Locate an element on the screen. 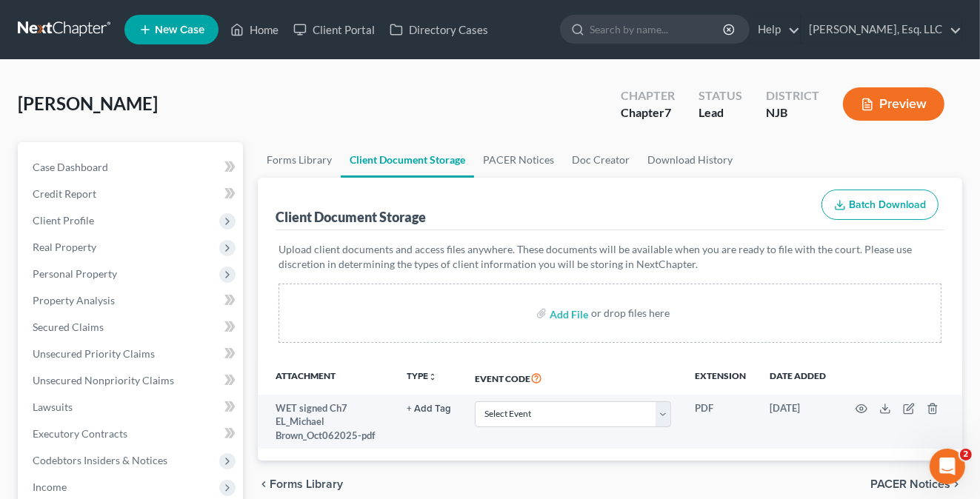  a: Download History is located at coordinates (690, 160).